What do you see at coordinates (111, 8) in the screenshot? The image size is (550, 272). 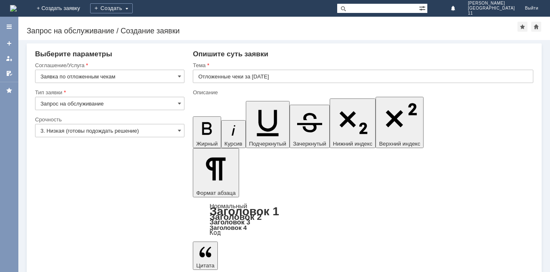 I see `div: Создать` at bounding box center [111, 8].